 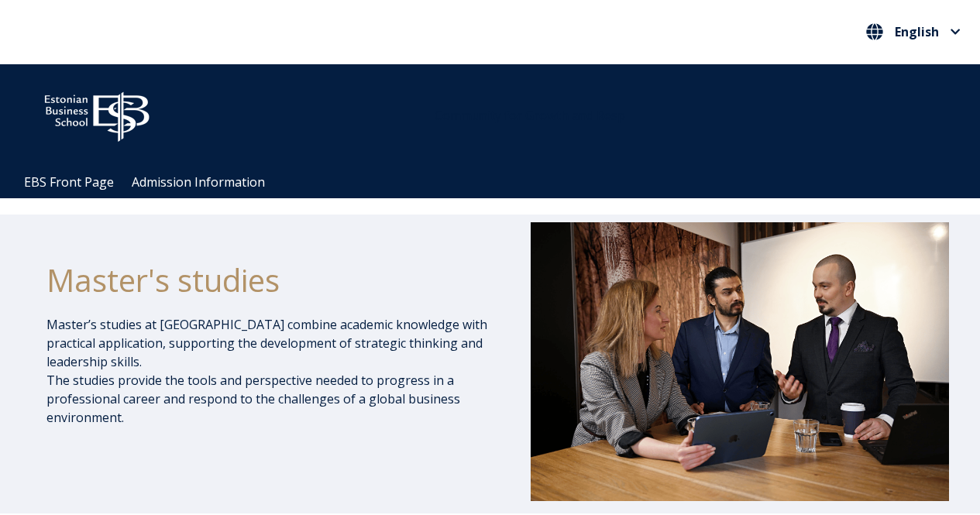 I want to click on span: Community for Growth and Resp, so click(x=530, y=115).